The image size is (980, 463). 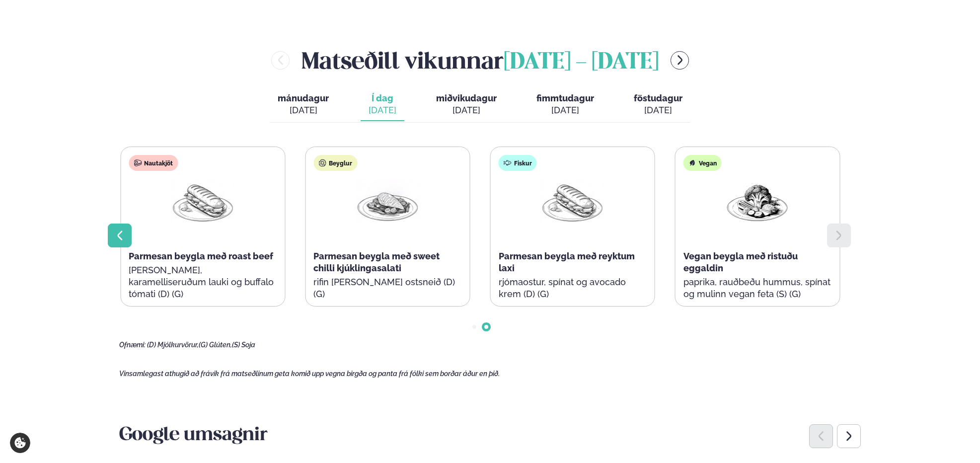 I want to click on p: rjómaostur, spínat og avocado krem (D) (G), so click(x=573, y=288).